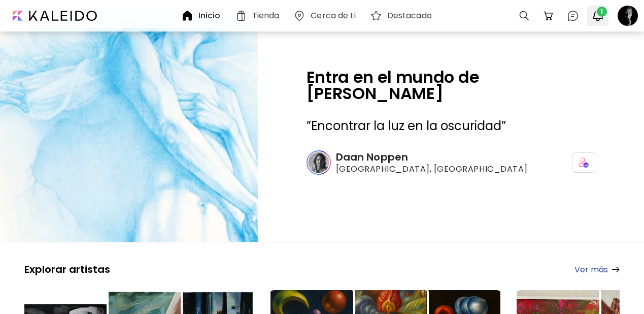  I want to click on button: bellIcon1, so click(598, 16).